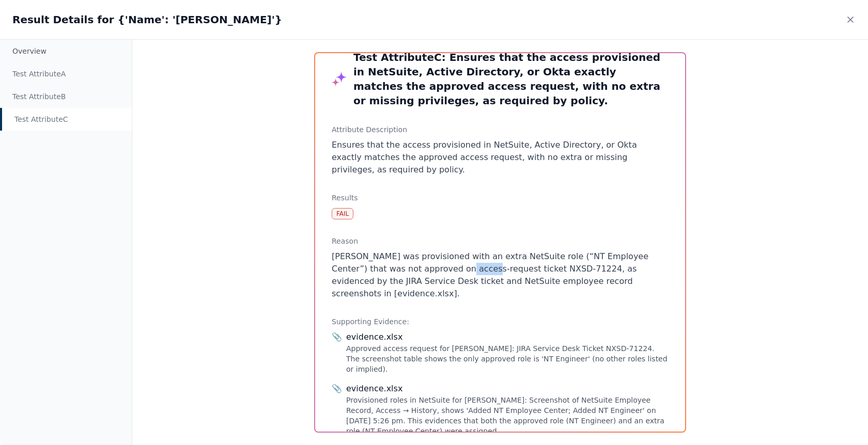  Describe the element at coordinates (511, 79) in the screenshot. I see `h3: Test Attribute C : Ensures that the access provisioned in NetSuite, Active Directory, or Okta exa...` at that location.